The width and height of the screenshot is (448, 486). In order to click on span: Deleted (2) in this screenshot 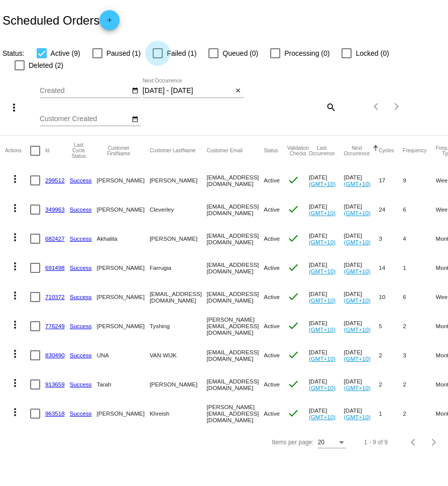, I will do `click(46, 65)`.